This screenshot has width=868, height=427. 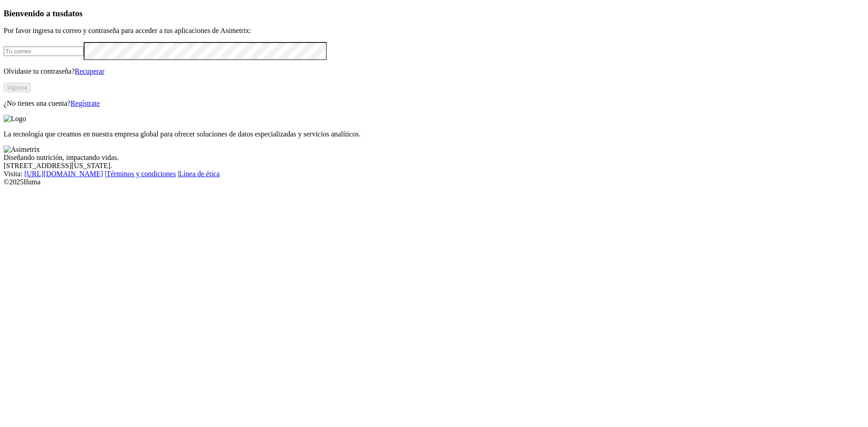 What do you see at coordinates (434, 71) in the screenshot?
I see `p: Olvidaste tu contraseña?` at bounding box center [434, 71].